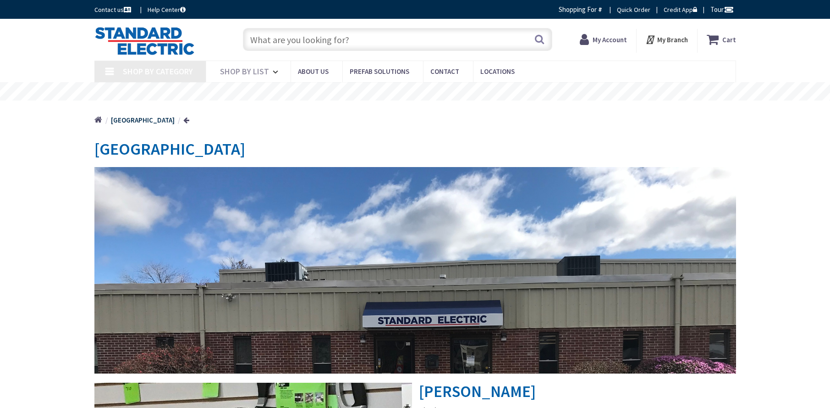  Describe the element at coordinates (114, 10) in the screenshot. I see `a: Contact us` at that location.